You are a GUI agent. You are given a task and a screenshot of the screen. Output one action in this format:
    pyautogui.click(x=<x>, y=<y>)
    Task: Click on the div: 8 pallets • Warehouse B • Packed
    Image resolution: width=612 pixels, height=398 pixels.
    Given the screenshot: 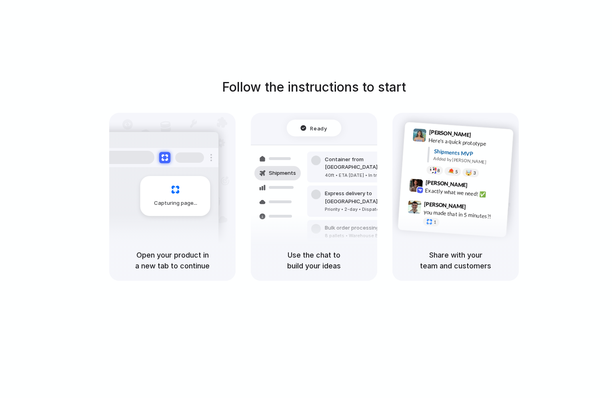 What is the action you would take?
    pyautogui.click(x=362, y=235)
    